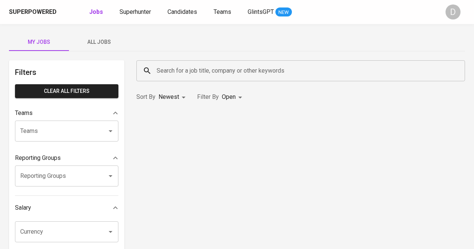  Describe the element at coordinates (270, 12) in the screenshot. I see `a: GlintsGPT NEW` at that location.